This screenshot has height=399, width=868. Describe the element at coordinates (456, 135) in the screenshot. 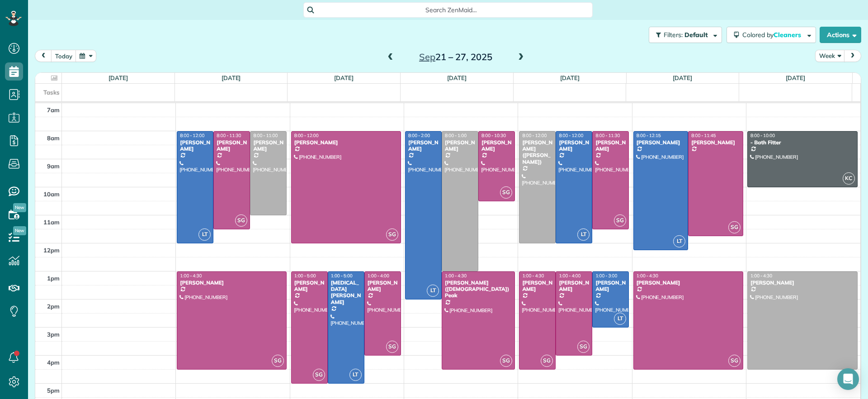

I see `span: 8:00 - 1:00` at that location.